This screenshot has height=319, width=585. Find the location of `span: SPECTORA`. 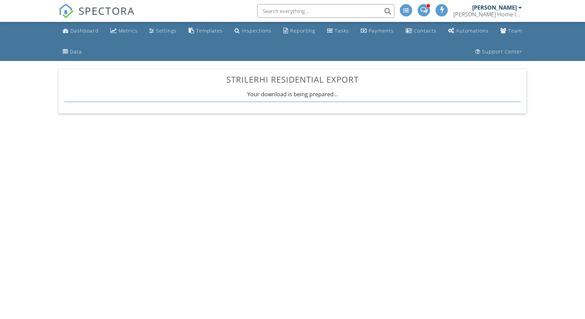

span: SPECTORA is located at coordinates (107, 11).